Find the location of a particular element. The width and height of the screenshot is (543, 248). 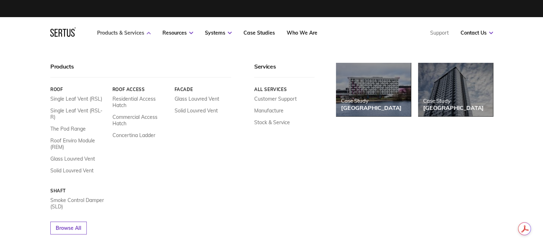

a: Roof Access is located at coordinates (140, 89).